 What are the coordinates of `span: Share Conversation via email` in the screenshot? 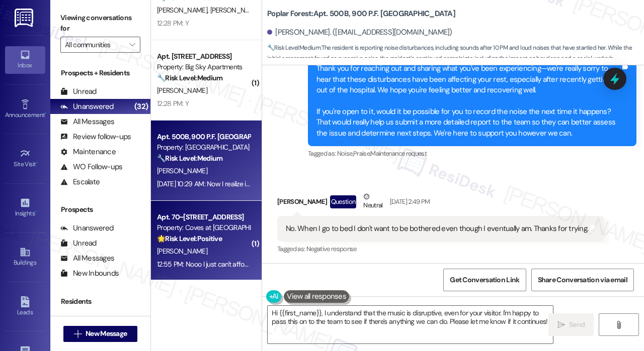 It's located at (582, 280).